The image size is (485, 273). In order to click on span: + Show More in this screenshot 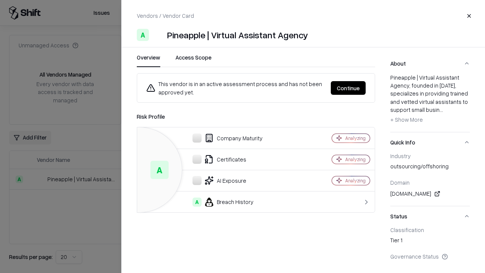, I will do `click(407, 119)`.